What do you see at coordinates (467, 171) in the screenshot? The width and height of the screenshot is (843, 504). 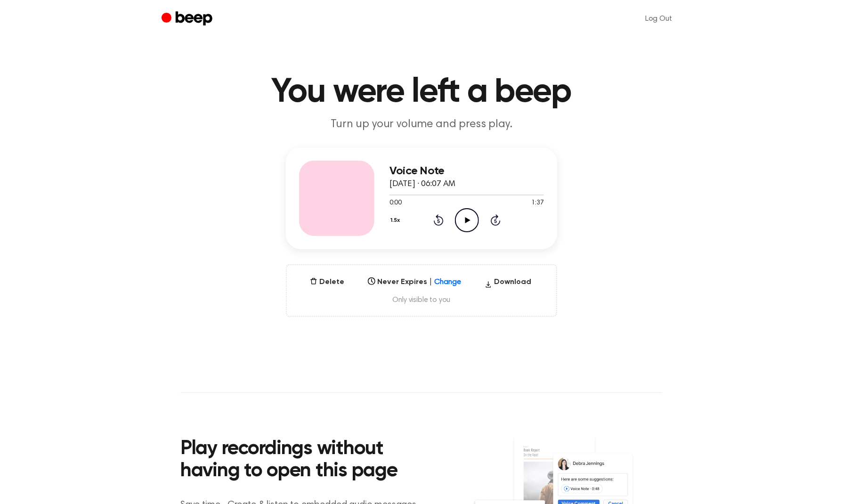 I see `h3: Voice Note` at bounding box center [467, 171].